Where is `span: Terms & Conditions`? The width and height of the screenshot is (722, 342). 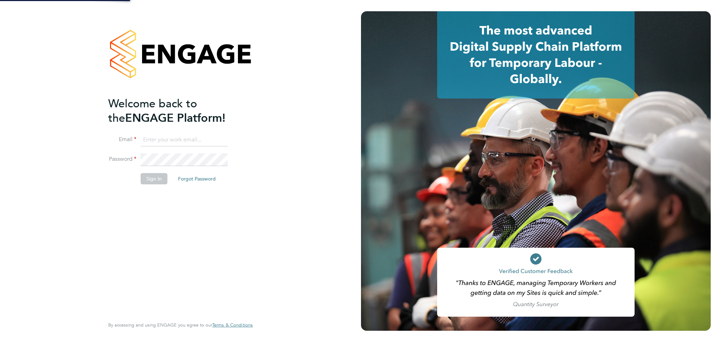
span: Terms & Conditions is located at coordinates (232, 325).